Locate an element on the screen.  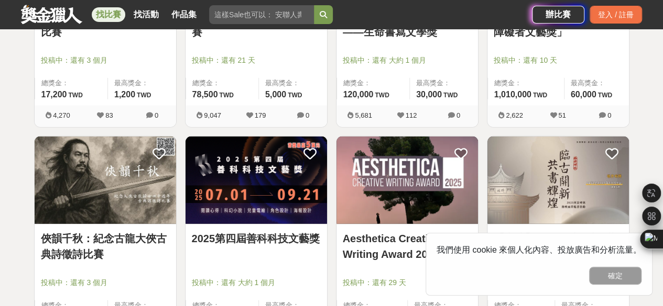
button: 確定 is located at coordinates (615, 276).